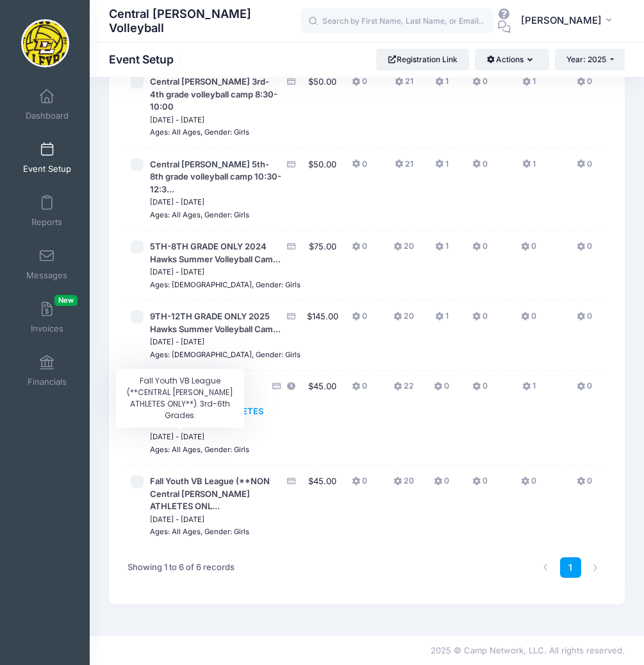 The image size is (644, 665). What do you see at coordinates (590, 60) in the screenshot?
I see `button: Year: 2025` at bounding box center [590, 60].